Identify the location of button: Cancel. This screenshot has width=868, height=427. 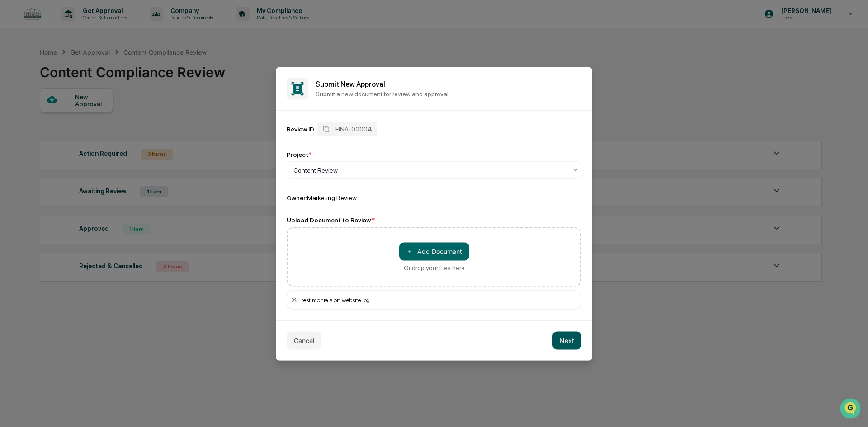
(304, 340).